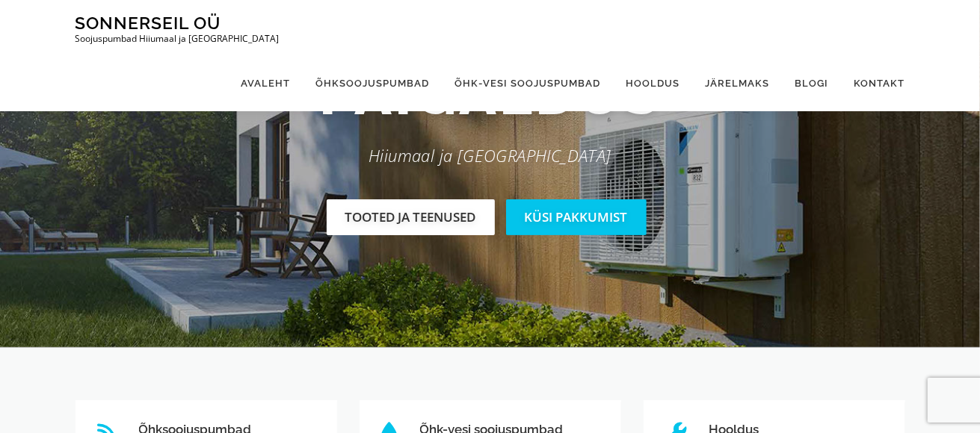 Image resolution: width=980 pixels, height=433 pixels. What do you see at coordinates (528, 83) in the screenshot?
I see `a: Õhk-vesi soojuspumbad` at bounding box center [528, 83].